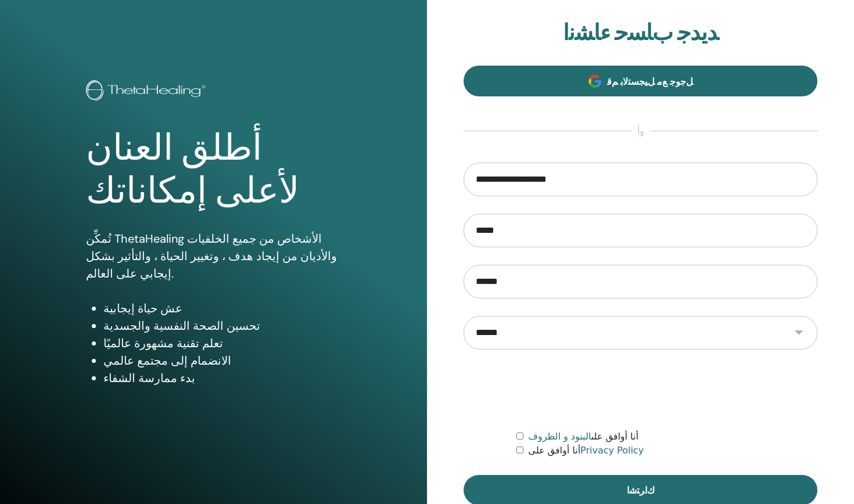  Describe the element at coordinates (640, 490) in the screenshot. I see `span: ﻙﺍﺮﺘﺷﺍ` at that location.